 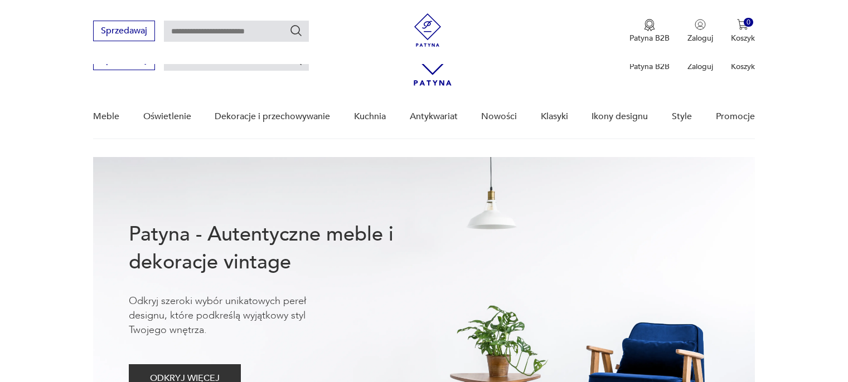 What do you see at coordinates (735, 116) in the screenshot?
I see `a: Promocje` at bounding box center [735, 116].